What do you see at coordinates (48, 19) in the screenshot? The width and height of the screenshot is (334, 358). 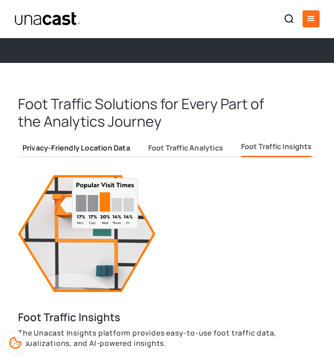 I see `img: Unacast text logo` at bounding box center [48, 19].